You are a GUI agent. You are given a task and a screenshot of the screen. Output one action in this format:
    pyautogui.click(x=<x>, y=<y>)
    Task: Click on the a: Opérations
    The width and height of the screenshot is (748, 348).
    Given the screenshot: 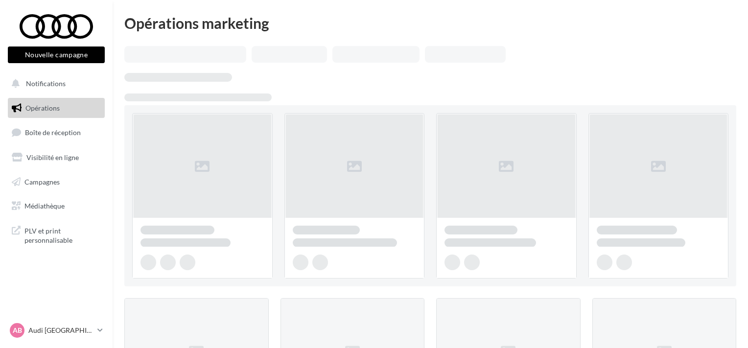 What is the action you would take?
    pyautogui.click(x=56, y=108)
    